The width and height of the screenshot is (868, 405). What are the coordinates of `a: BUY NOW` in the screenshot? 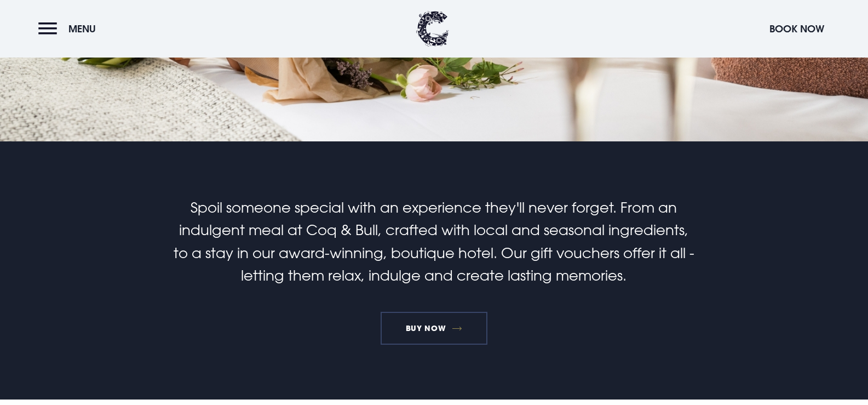 It's located at (434, 328).